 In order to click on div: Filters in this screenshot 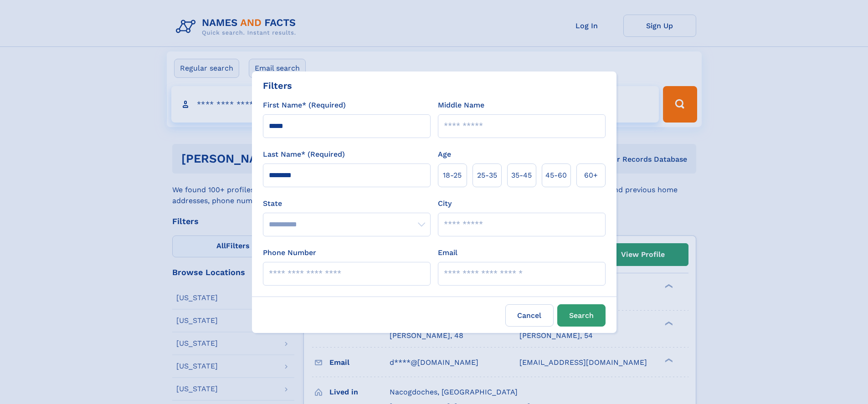, I will do `click(278, 85)`.